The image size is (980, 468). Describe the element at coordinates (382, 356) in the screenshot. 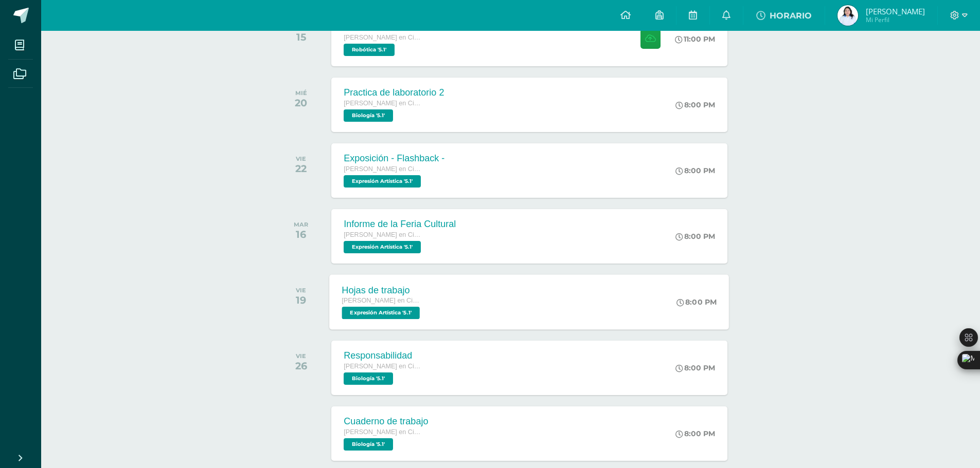

I see `div: Responsabilidad` at that location.